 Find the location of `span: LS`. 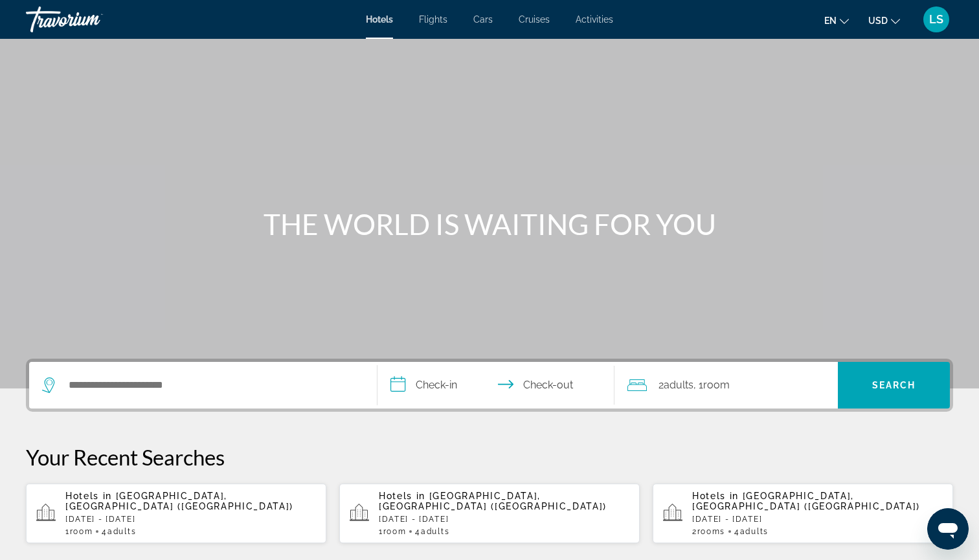

span: LS is located at coordinates (936, 19).